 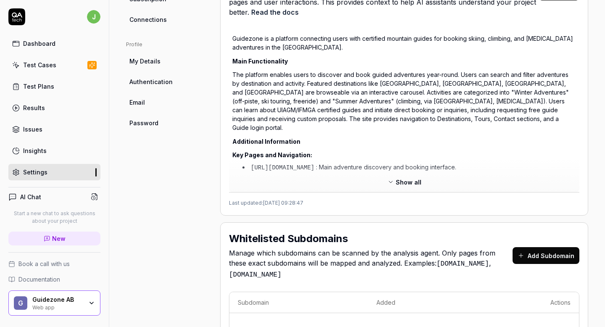 I want to click on span: Book a call with us, so click(x=44, y=264).